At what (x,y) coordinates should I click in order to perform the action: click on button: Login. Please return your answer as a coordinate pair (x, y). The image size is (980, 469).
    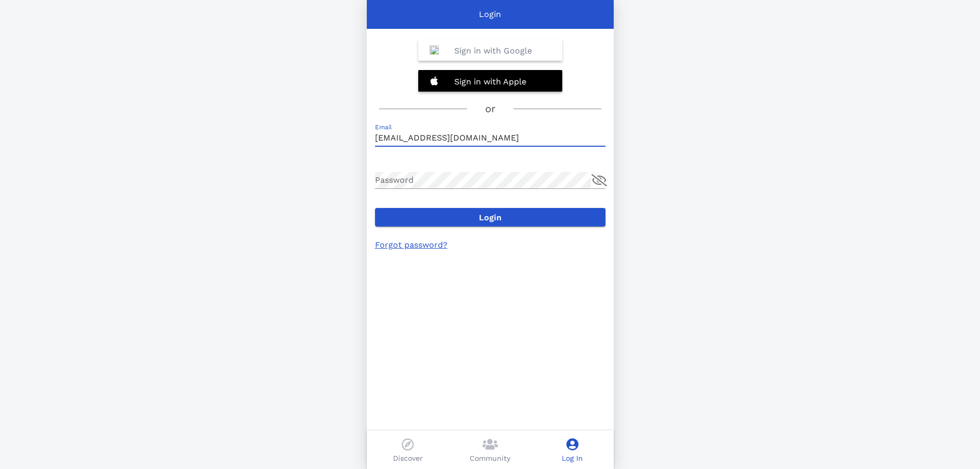
    Looking at the image, I should click on (490, 217).